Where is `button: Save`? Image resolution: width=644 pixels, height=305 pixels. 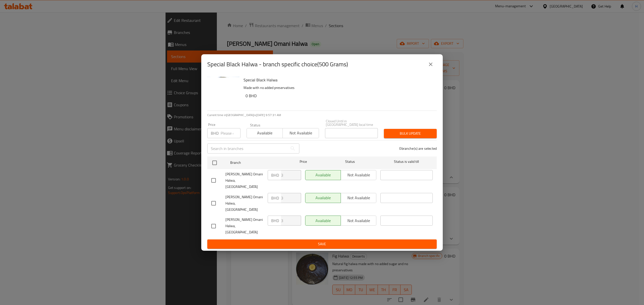 button: Save is located at coordinates (322, 244).